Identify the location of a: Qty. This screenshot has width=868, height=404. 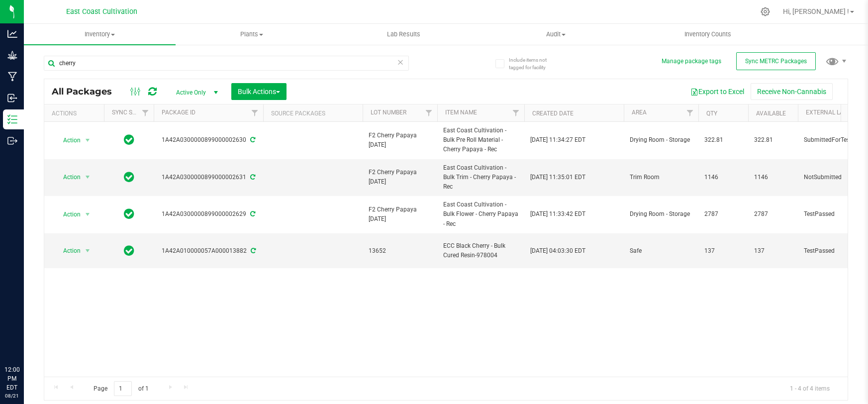
(712, 113).